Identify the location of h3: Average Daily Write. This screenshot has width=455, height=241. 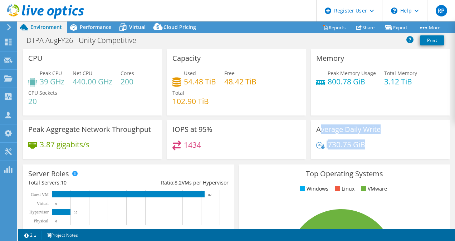
(349, 130).